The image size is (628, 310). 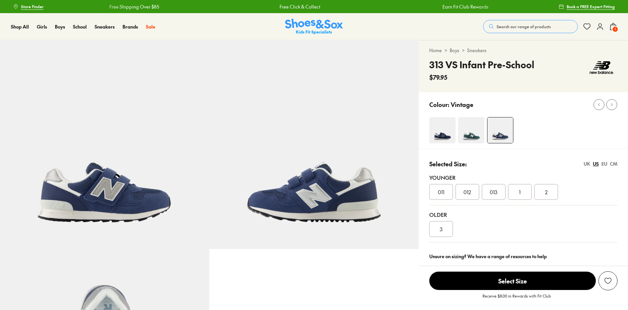 I want to click on p: Colour:, so click(x=439, y=104).